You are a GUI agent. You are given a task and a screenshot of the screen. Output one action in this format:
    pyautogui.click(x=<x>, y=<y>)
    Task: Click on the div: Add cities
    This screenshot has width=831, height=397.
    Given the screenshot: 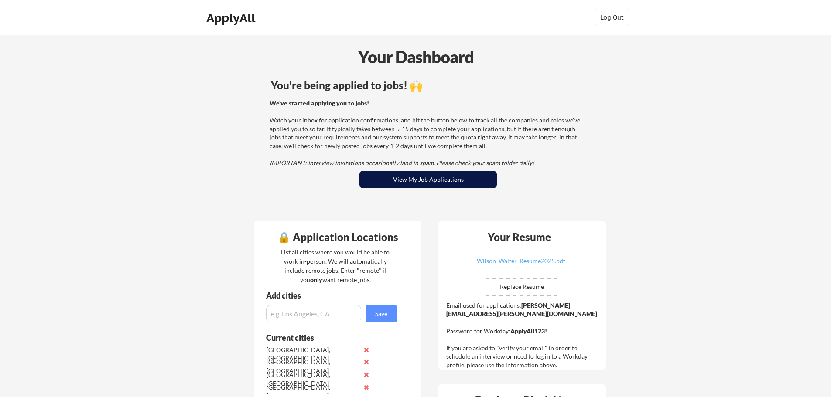 What is the action you would take?
    pyautogui.click(x=332, y=296)
    